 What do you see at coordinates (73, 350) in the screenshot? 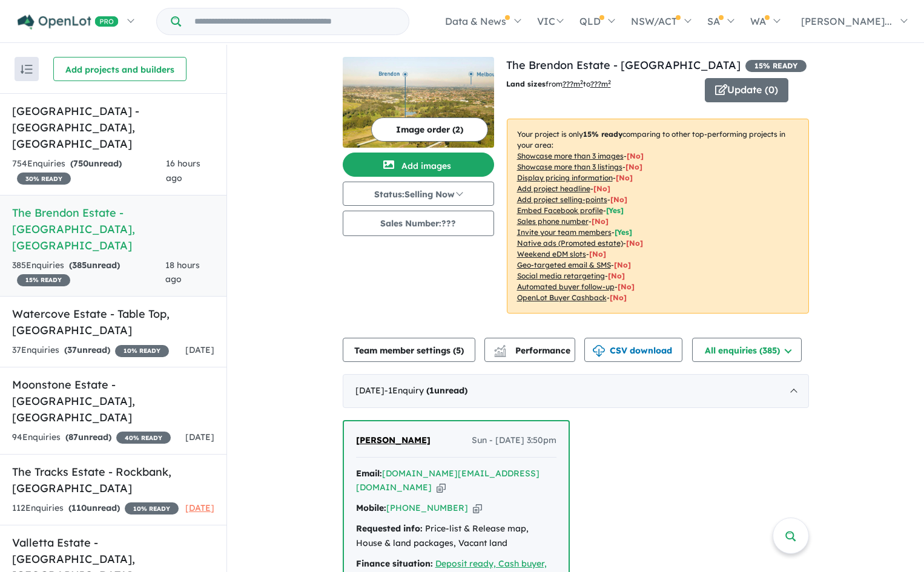
I see `span: 37` at bounding box center [73, 350].